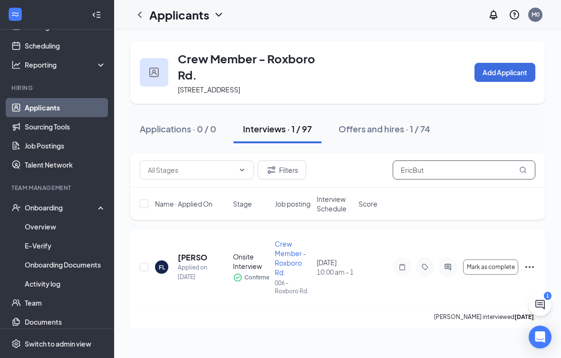 The image size is (561, 358). Describe the element at coordinates (368, 204) in the screenshot. I see `span: Score` at that location.